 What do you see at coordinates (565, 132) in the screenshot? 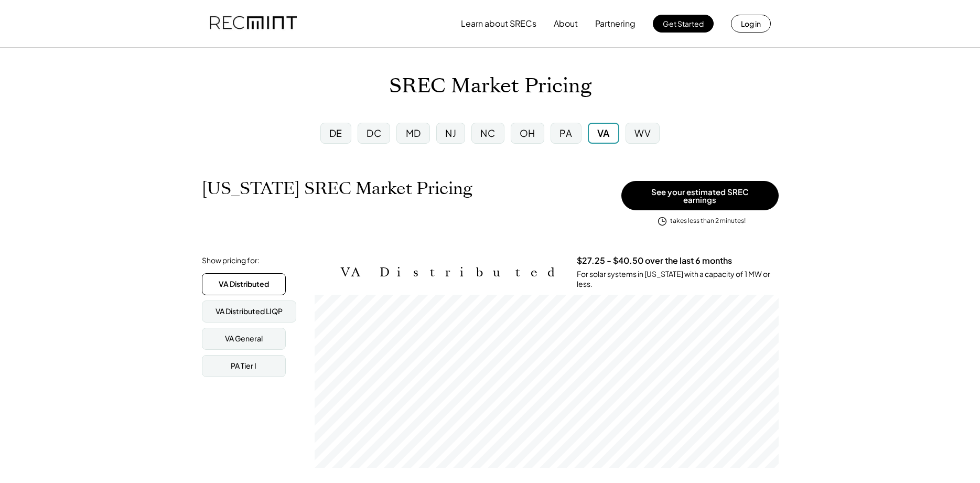
I see `div: PA` at bounding box center [565, 132].